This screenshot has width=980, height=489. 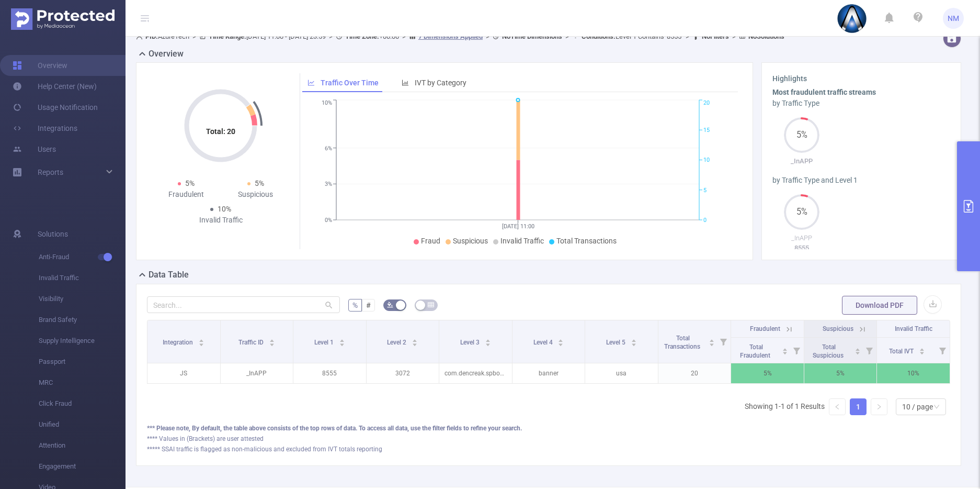 I want to click on i: icon: right, so click(x=879, y=406).